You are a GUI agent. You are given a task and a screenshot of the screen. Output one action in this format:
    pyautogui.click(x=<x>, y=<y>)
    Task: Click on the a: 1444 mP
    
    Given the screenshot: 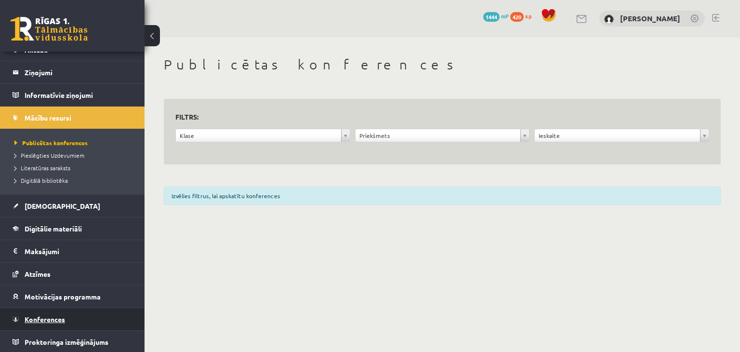 What is the action you would take?
    pyautogui.click(x=496, y=16)
    